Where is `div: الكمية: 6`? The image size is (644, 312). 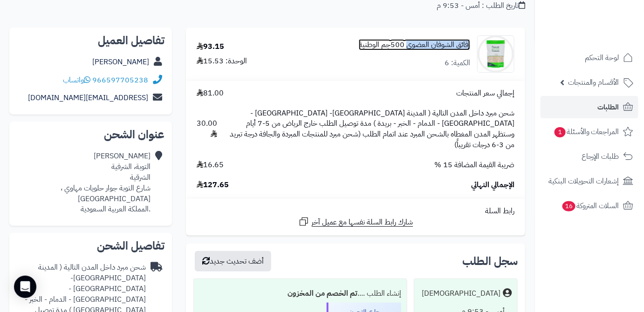 div: الكمية: 6 is located at coordinates (457, 63).